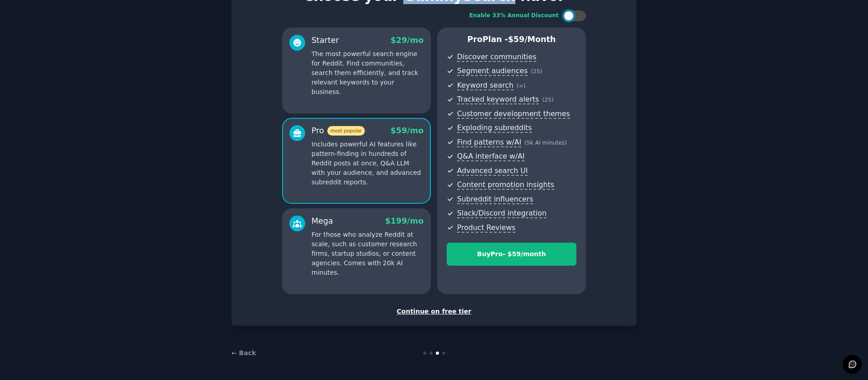  What do you see at coordinates (511, 254) in the screenshot?
I see `button: BuyPro- $59/month` at bounding box center [511, 254].